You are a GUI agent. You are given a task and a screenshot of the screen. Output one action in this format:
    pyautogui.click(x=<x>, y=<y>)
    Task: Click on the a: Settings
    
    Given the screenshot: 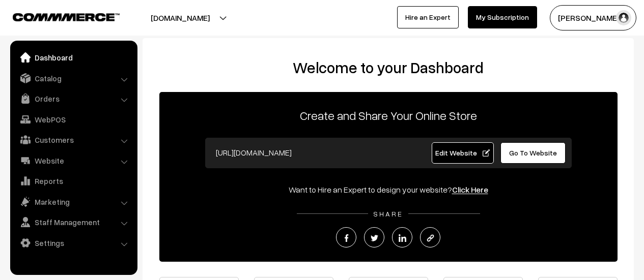 What is the action you would take?
    pyautogui.click(x=73, y=243)
    